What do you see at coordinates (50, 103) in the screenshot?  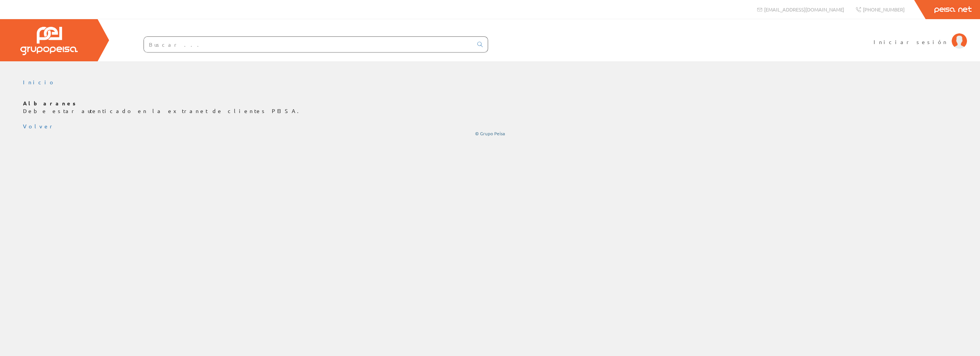 I see `b: Albaranes` at bounding box center [50, 103].